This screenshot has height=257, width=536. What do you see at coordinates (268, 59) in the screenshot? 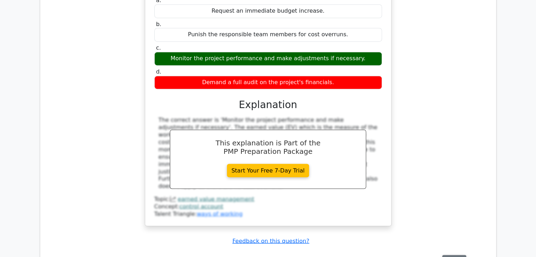
I see `div: Monitor the project performance and make adjustments if necessary.` at bounding box center [268, 59].